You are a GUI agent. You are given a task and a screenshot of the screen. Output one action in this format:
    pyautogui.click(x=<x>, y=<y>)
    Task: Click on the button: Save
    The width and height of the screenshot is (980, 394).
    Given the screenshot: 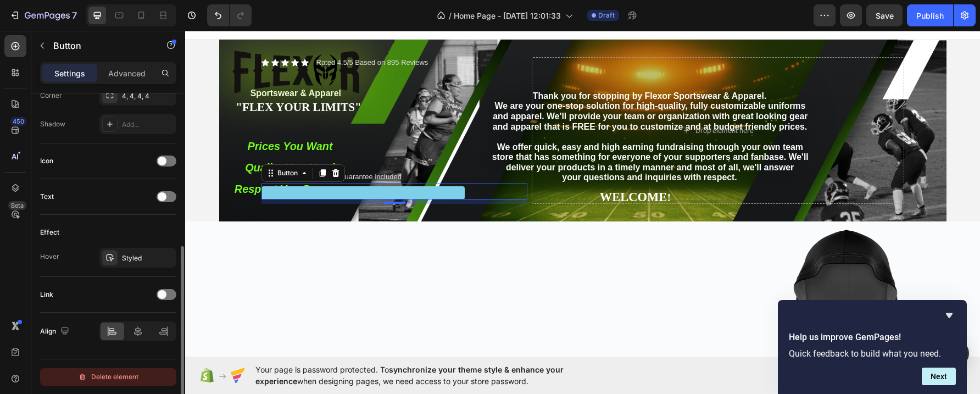 What is the action you would take?
    pyautogui.click(x=884, y=16)
    